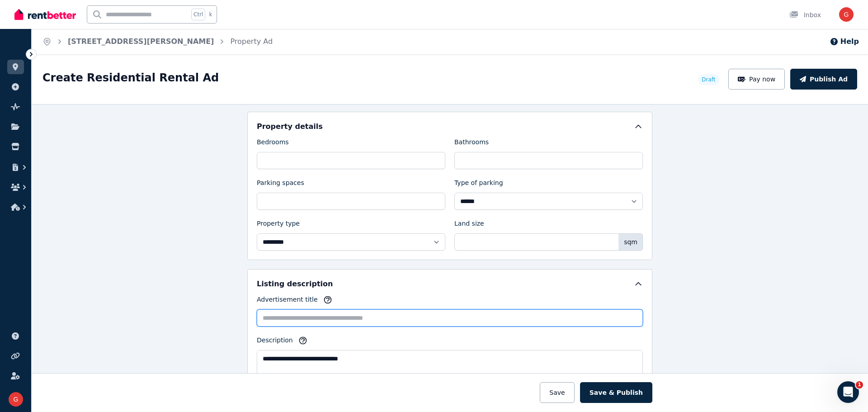  Describe the element at coordinates (479, 184) in the screenshot. I see `label: Type of parking` at that location.